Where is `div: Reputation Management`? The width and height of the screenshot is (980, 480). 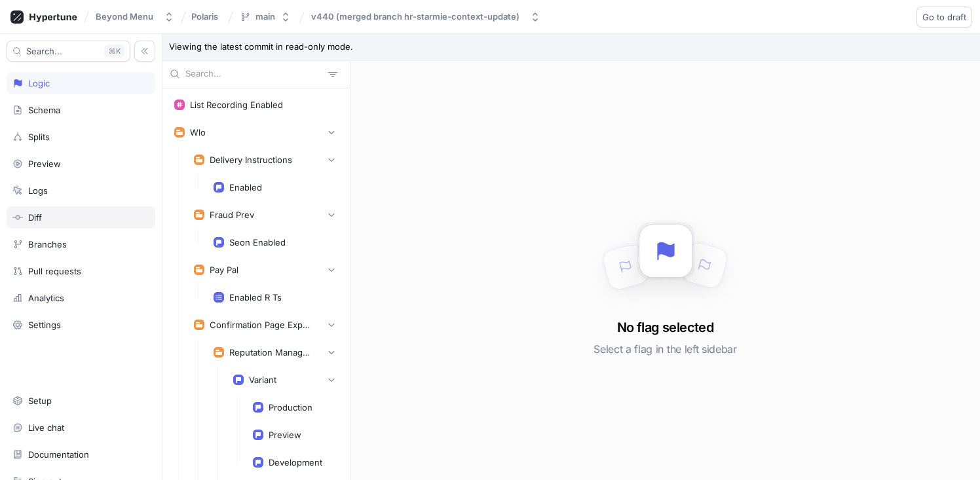
div: Reputation Management is located at coordinates (272, 352).